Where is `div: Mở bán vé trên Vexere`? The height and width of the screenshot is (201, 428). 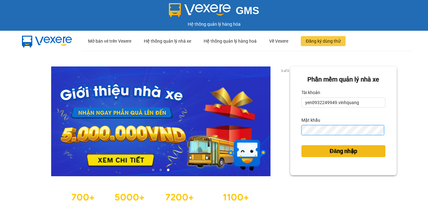 div: Mở bán vé trên Vexere is located at coordinates (110, 41).